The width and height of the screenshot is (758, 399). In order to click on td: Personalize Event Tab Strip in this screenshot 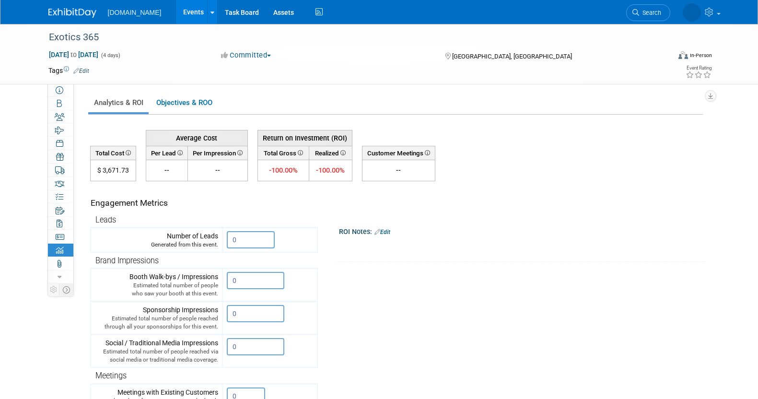, I will do `click(54, 290)`.